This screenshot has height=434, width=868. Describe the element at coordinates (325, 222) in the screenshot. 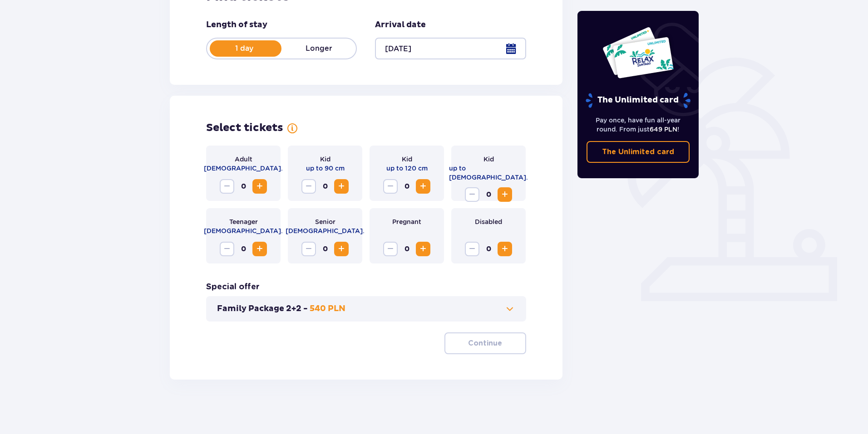

I see `p: Senior` at that location.